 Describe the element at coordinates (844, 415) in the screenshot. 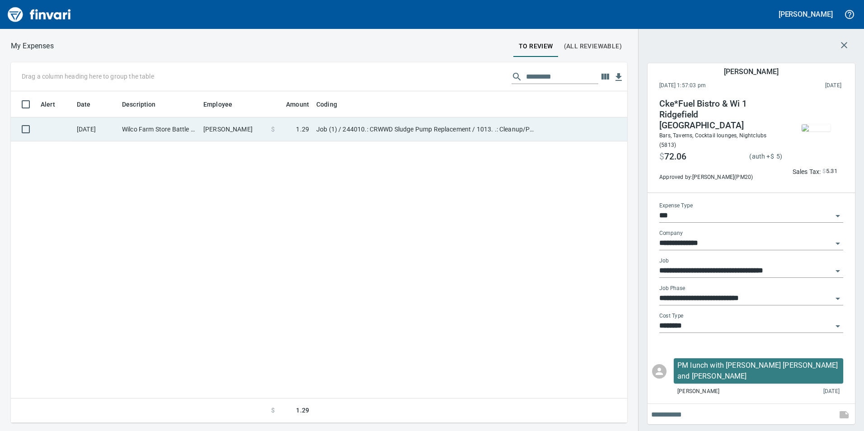

I see `span: This records your note into the expense. If you would like to send a message to an employee inste...` at that location.